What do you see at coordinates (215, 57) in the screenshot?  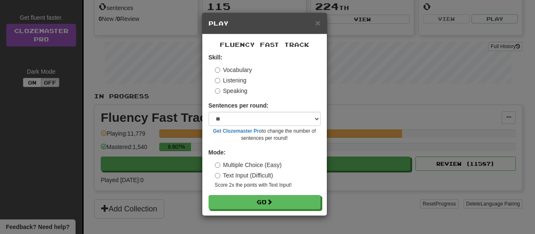 I see `strong: Skill:` at bounding box center [215, 57].